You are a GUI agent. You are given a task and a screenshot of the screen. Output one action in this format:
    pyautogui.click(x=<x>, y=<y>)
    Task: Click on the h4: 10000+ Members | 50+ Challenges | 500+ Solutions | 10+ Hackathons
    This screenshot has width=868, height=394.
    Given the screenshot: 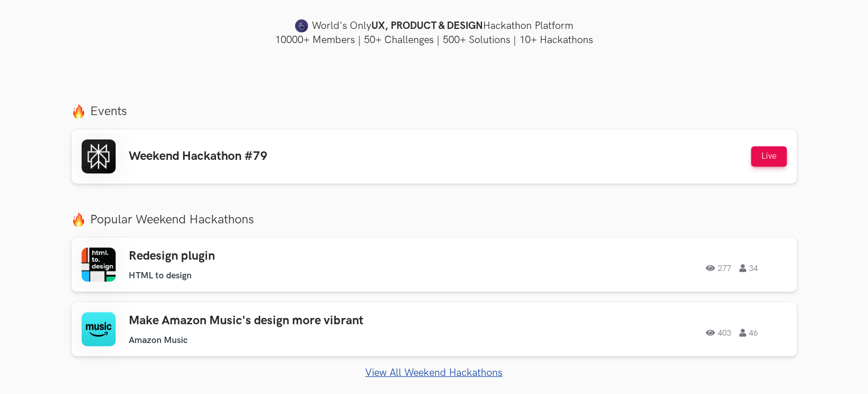 What is the action you would take?
    pyautogui.click(x=434, y=40)
    